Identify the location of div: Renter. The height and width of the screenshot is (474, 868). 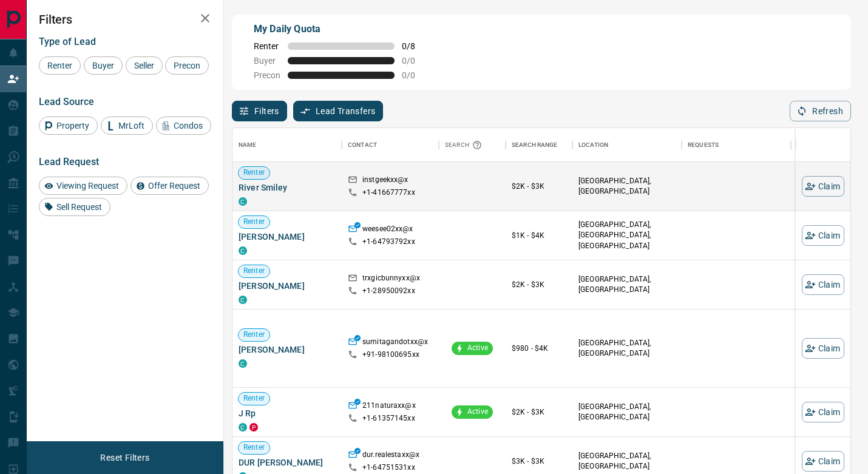
(60, 65).